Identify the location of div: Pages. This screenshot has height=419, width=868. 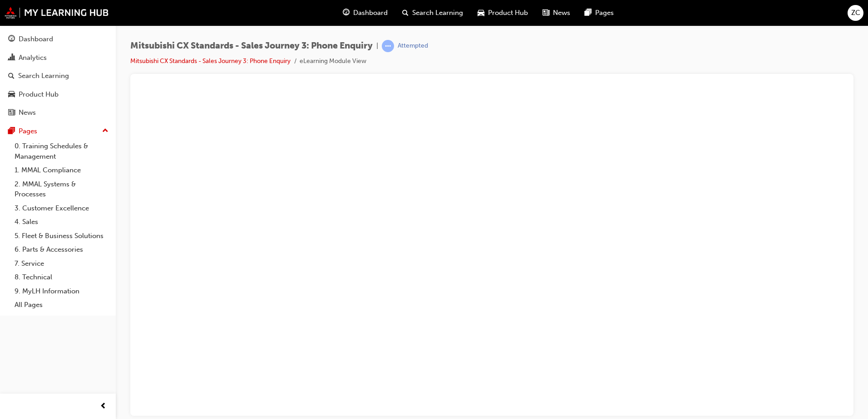
(28, 131).